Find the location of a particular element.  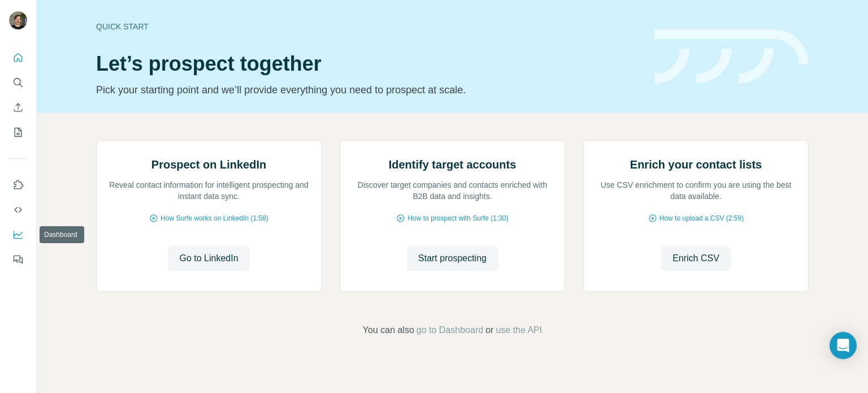

button: use the API is located at coordinates (519, 330).